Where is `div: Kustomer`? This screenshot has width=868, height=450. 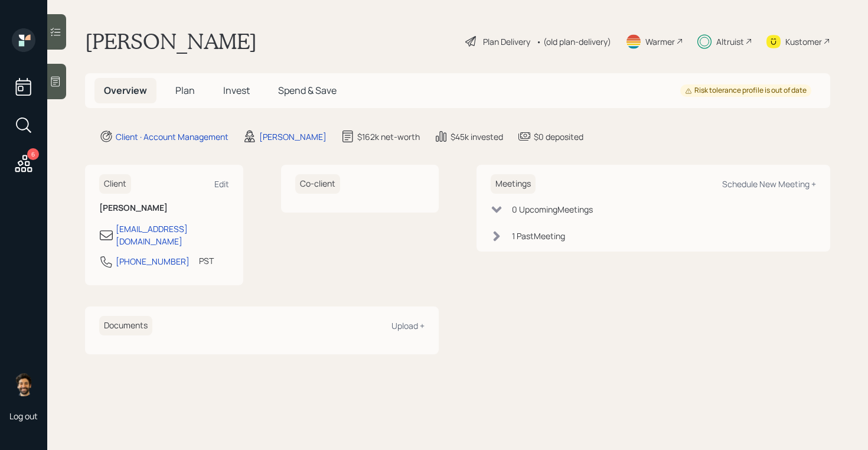 div: Kustomer is located at coordinates (803, 41).